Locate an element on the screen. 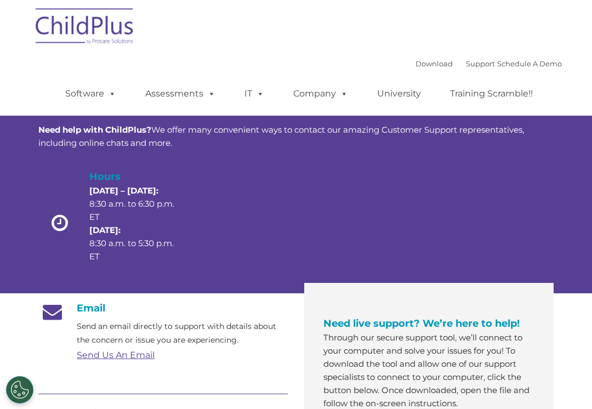 This screenshot has width=592, height=409. a: Software is located at coordinates (90, 94).